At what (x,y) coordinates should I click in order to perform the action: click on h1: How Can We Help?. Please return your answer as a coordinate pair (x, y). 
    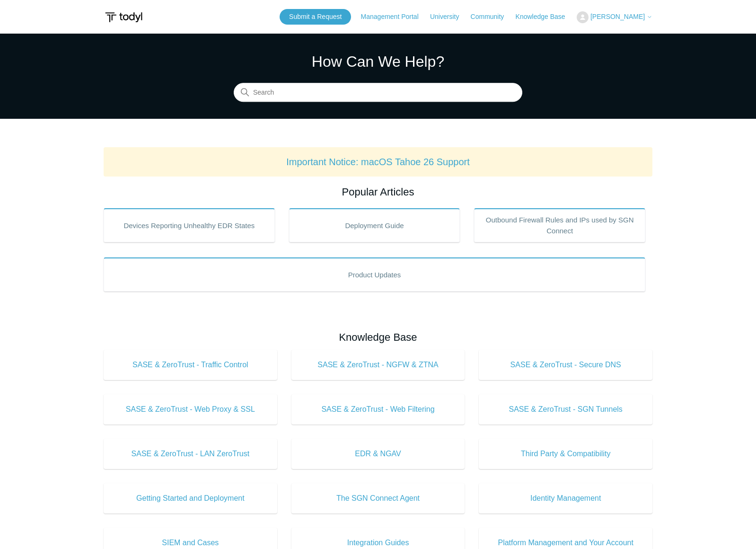
    Looking at the image, I should click on (378, 61).